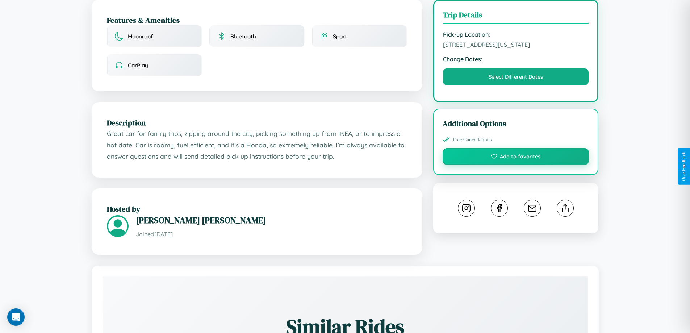 The width and height of the screenshot is (690, 333). I want to click on button: Select Different Dates, so click(516, 77).